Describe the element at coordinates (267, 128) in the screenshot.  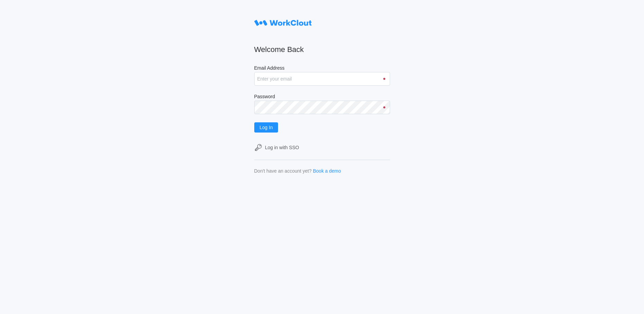
I see `span: Log In` at that location.